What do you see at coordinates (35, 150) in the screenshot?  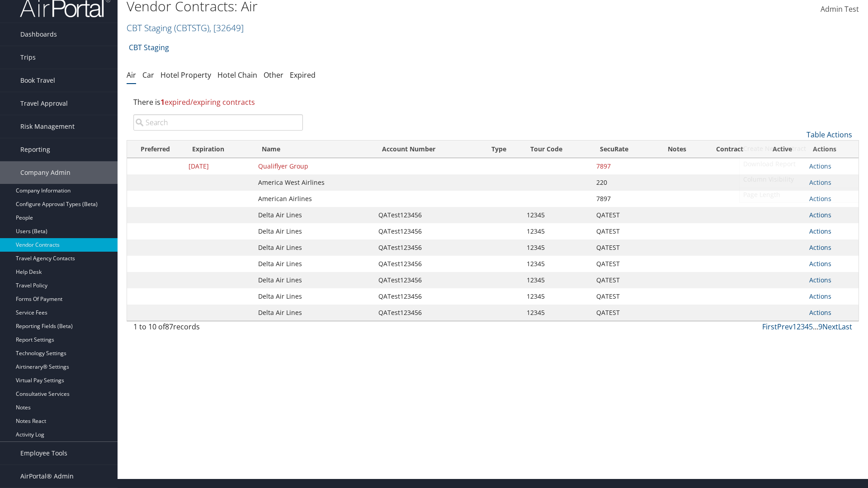 I see `span: Reporting` at bounding box center [35, 150].